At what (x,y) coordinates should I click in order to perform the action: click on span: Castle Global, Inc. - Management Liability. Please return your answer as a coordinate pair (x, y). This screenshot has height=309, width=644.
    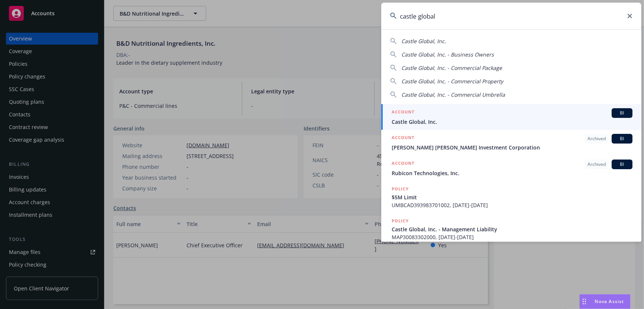
    Looking at the image, I should click on (512, 229).